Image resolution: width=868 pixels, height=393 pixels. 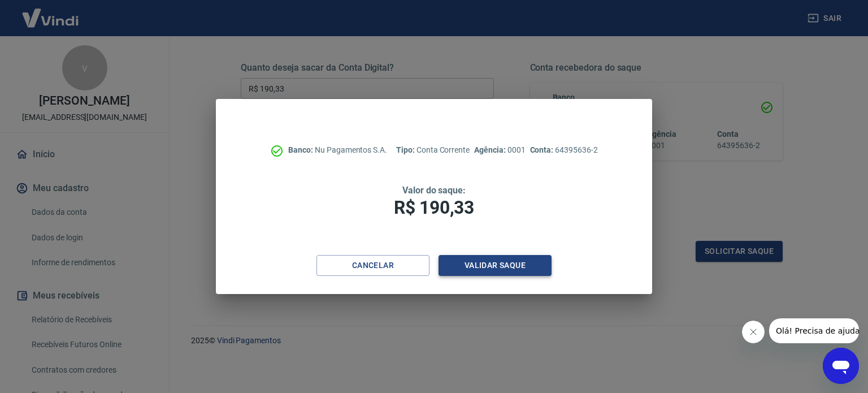 I want to click on span: Conta:, so click(x=542, y=150).